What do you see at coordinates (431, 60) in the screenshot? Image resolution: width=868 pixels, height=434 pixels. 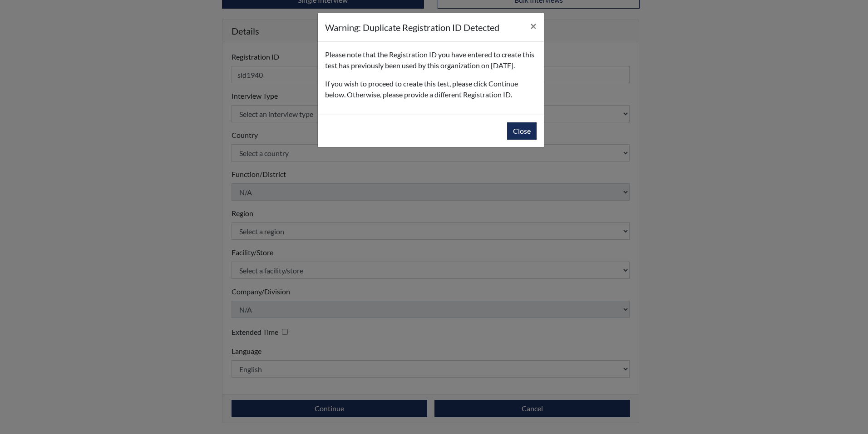 I see `p: Please note that the Registration ID you have entered to create this test has previously been use...` at bounding box center [431, 60].